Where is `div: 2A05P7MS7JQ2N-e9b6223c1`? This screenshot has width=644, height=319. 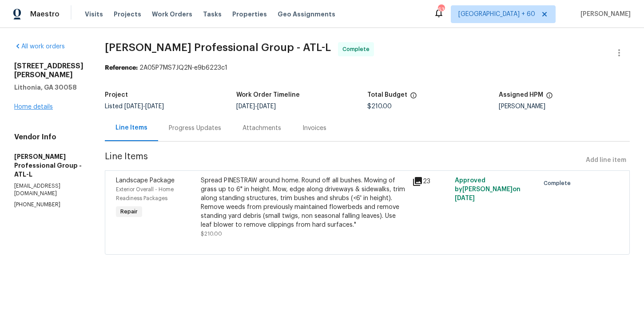 div: 2A05P7MS7JQ2N-e9b6223c1 is located at coordinates (367, 68).